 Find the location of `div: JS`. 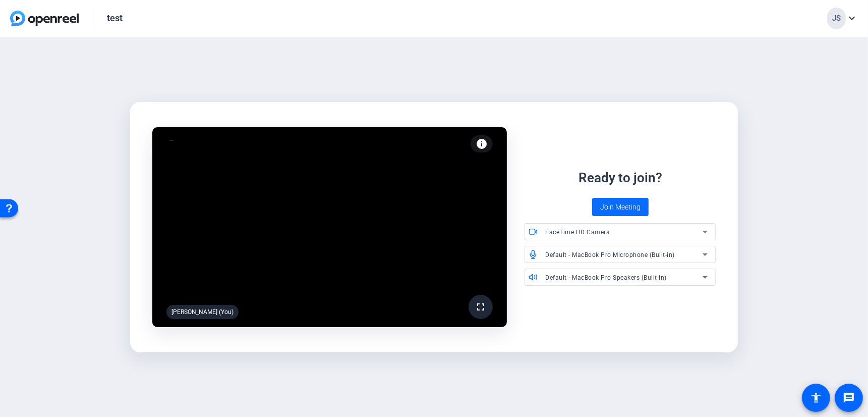

div: JS is located at coordinates (836, 18).